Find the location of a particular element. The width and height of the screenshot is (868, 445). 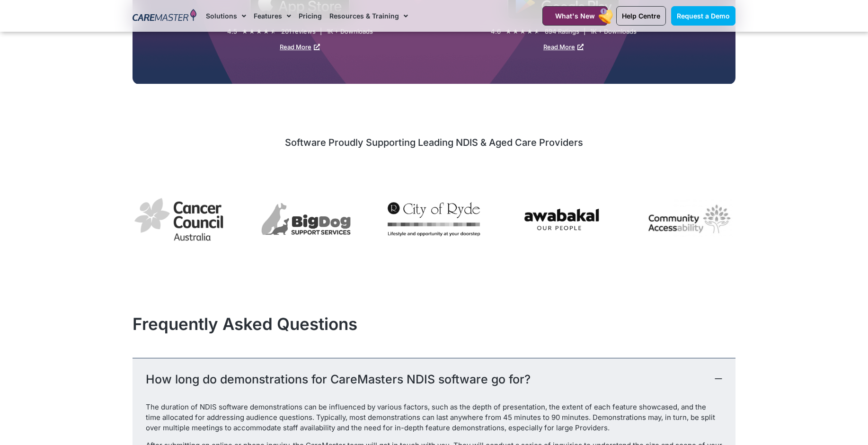

img: Community Accessability - CareMaster NDIS software: a management system for care Support, well-be... is located at coordinates (689, 219).